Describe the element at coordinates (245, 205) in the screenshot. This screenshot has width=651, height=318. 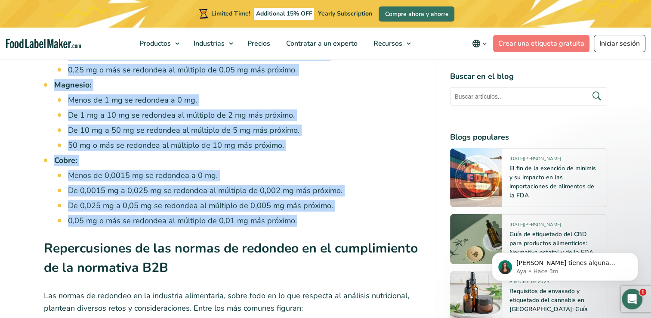
I see `li: De 0,025 mg a 0,05 mg se redondea al múltiplo de 0,005 mg más próximo.` at that location.